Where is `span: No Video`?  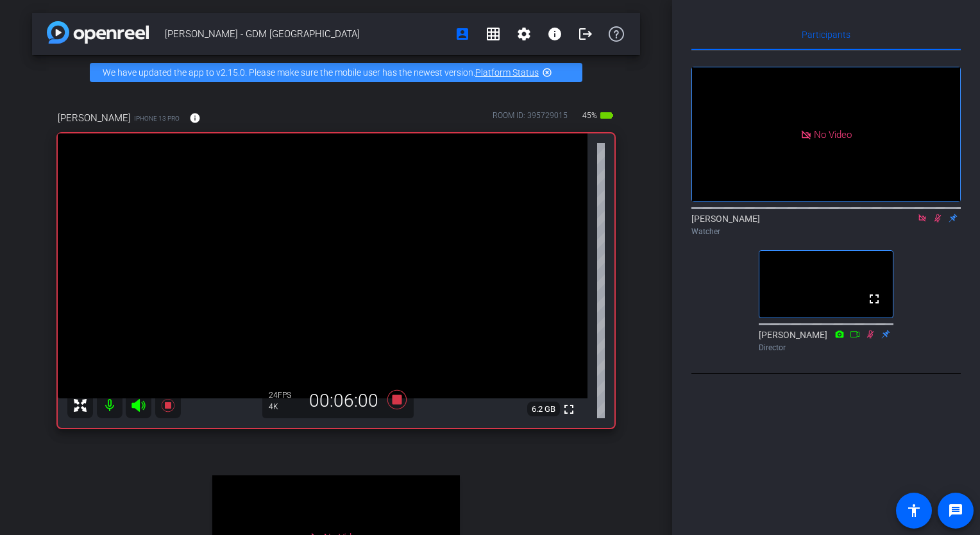
span: No Video is located at coordinates (833, 134).